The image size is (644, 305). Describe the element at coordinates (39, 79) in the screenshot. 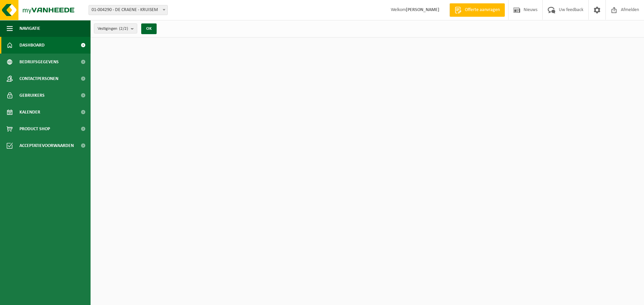

I see `span: Contactpersonen` at that location.